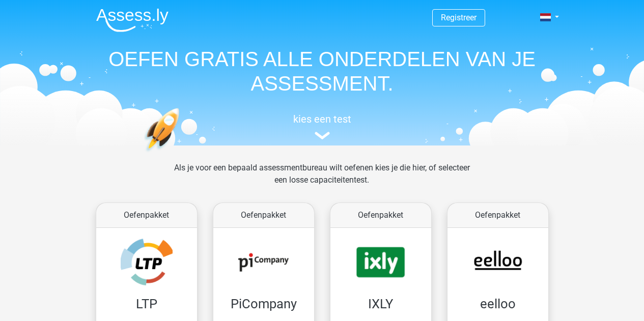 The image size is (644, 321). I want to click on h1: OEFEN GRATIS ALLE ONDERDELEN VAN JE ASSESSMENT., so click(322, 71).